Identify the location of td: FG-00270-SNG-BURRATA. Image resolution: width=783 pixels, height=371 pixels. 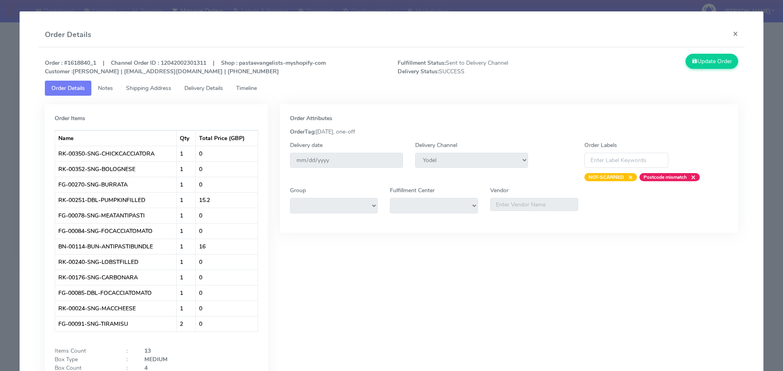
(116, 185).